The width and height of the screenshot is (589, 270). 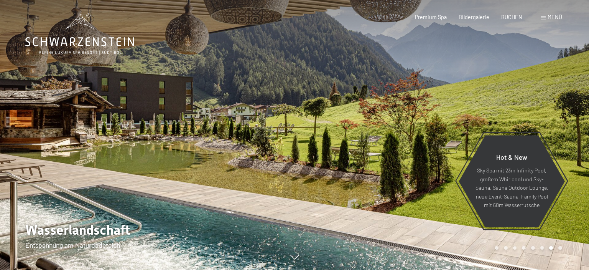 What do you see at coordinates (512, 17) in the screenshot?
I see `span: BUCHEN` at bounding box center [512, 17].